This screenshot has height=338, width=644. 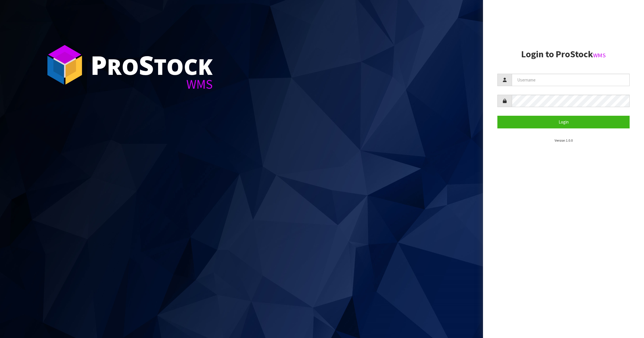 What do you see at coordinates (571, 80) in the screenshot?
I see `input: Username` at bounding box center [571, 80].